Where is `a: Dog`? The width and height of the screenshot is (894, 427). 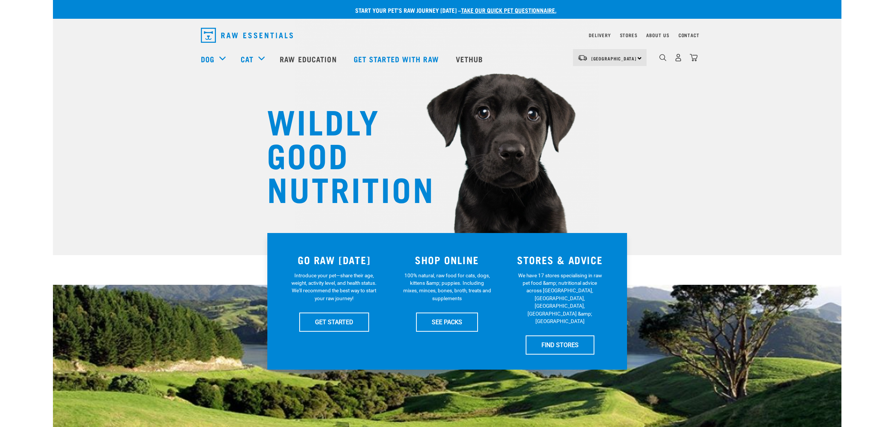 a: Dog is located at coordinates (208, 59).